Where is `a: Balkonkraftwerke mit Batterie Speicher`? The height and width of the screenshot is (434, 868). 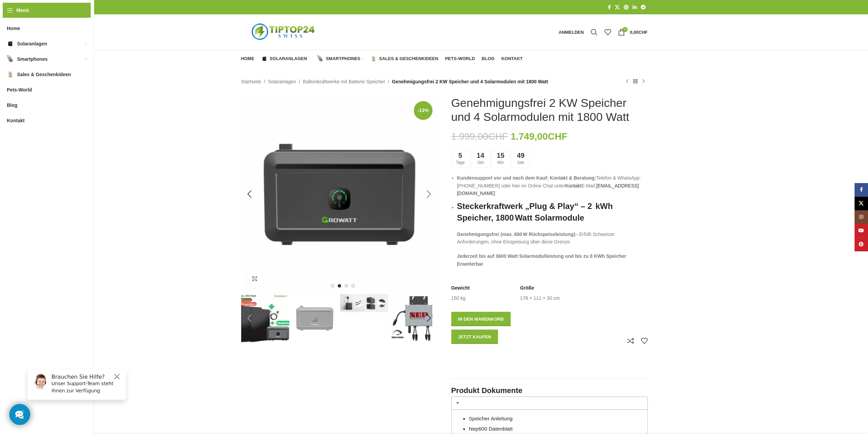
a: Balkonkraftwerke mit Batterie Speicher is located at coordinates (344, 82).